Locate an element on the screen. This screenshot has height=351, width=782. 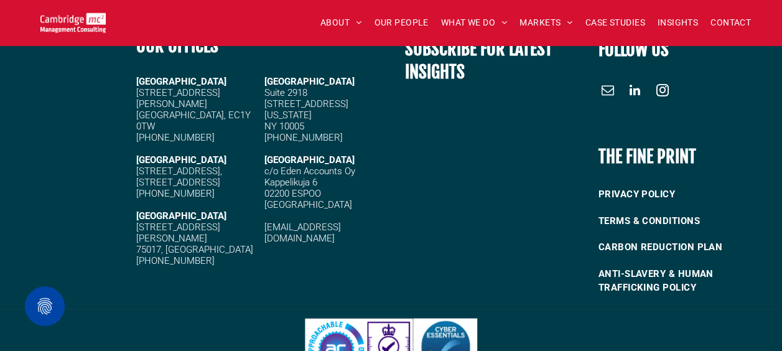
a: MARKETS is located at coordinates (545, 22).